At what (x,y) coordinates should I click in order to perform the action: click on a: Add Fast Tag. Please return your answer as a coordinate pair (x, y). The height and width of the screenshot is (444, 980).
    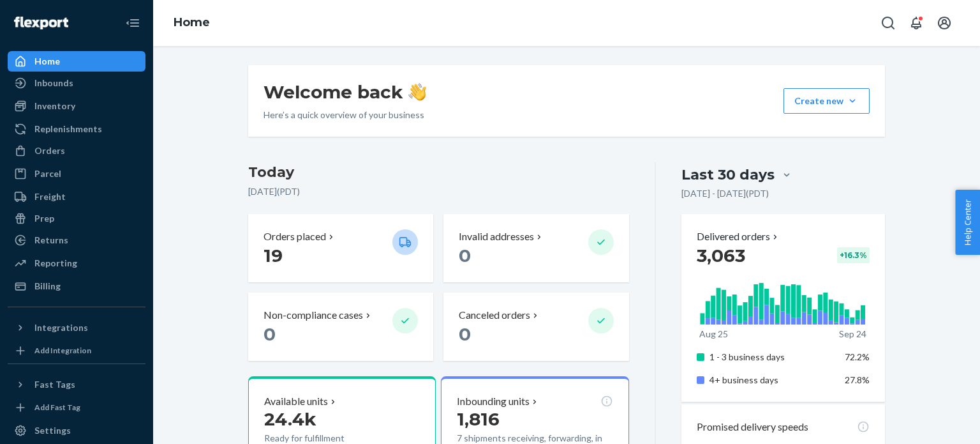
    Looking at the image, I should click on (76, 408).